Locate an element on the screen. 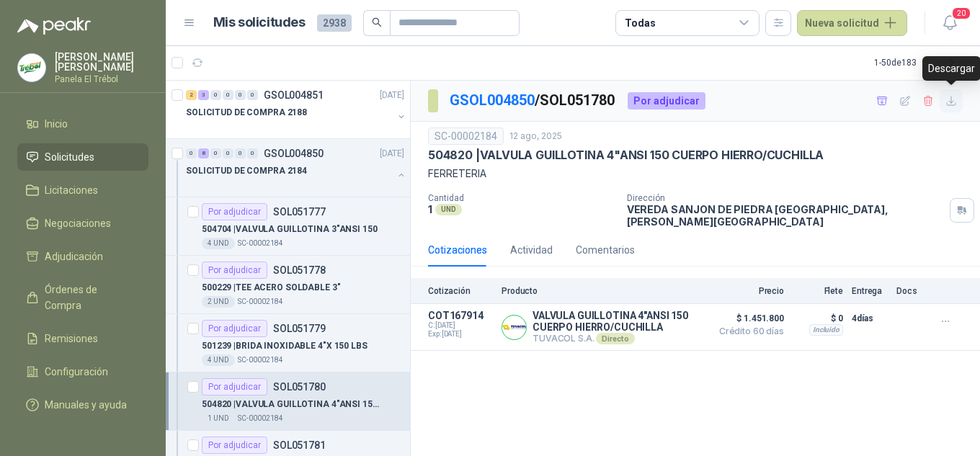 The height and width of the screenshot is (456, 980). span: Inicio is located at coordinates (56, 124).